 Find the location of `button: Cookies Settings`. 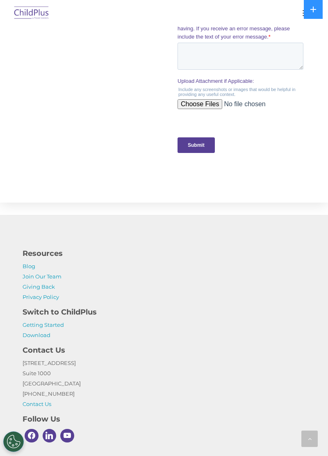

button: Cookies Settings is located at coordinates (14, 442).